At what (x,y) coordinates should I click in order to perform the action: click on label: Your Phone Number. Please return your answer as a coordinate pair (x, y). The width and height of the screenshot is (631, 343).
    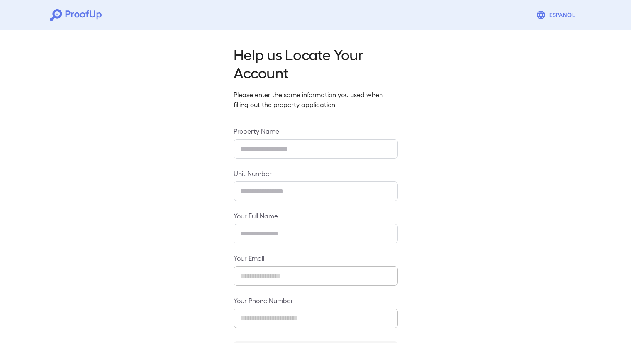
    Looking at the image, I should click on (316, 300).